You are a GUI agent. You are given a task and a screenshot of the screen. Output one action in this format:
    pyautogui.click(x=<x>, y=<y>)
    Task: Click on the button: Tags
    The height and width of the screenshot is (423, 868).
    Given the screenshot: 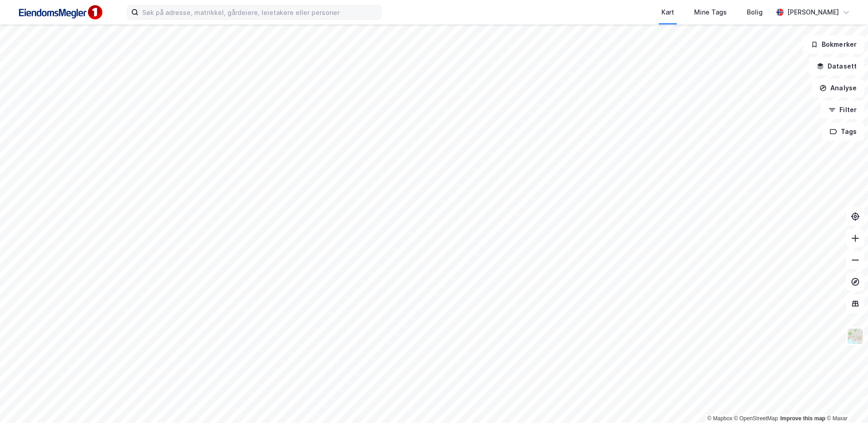 What is the action you would take?
    pyautogui.click(x=843, y=132)
    